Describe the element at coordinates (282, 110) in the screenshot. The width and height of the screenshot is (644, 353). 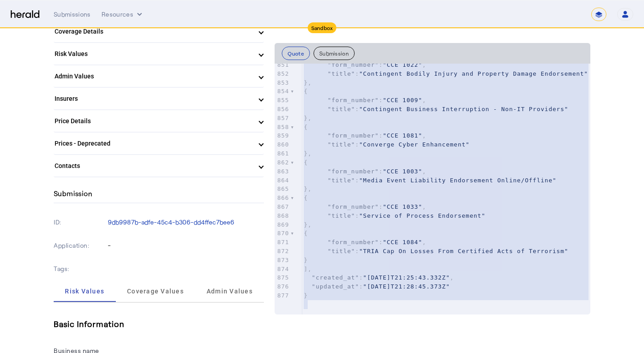
I see `div: 856` at that location.